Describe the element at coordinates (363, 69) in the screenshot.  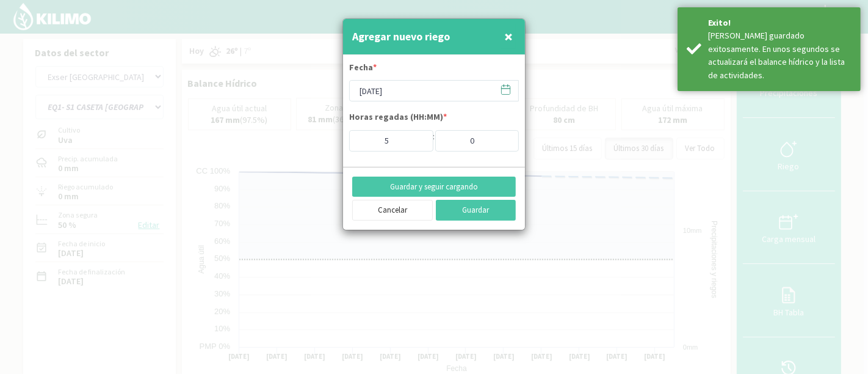
I see `label: Fecha` at that location.